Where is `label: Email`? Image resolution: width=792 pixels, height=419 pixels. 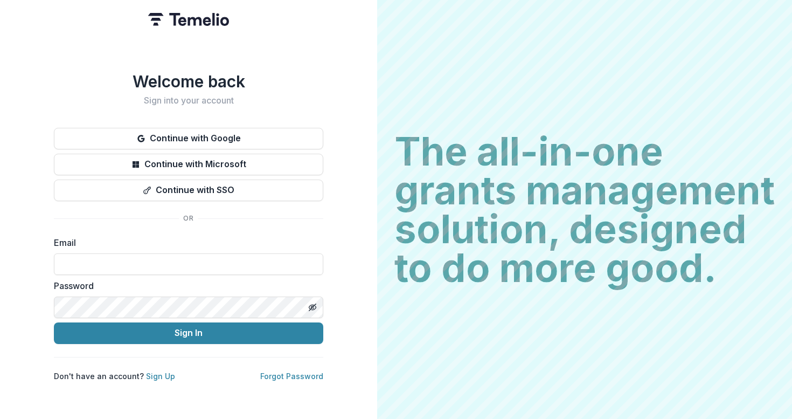
label: Email is located at coordinates (185, 242).